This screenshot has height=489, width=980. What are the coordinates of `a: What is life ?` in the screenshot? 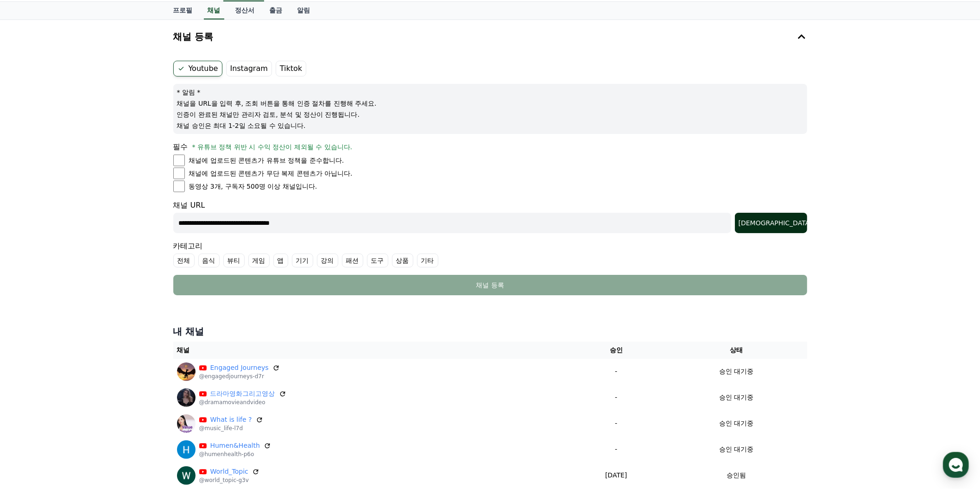 It's located at (231, 419).